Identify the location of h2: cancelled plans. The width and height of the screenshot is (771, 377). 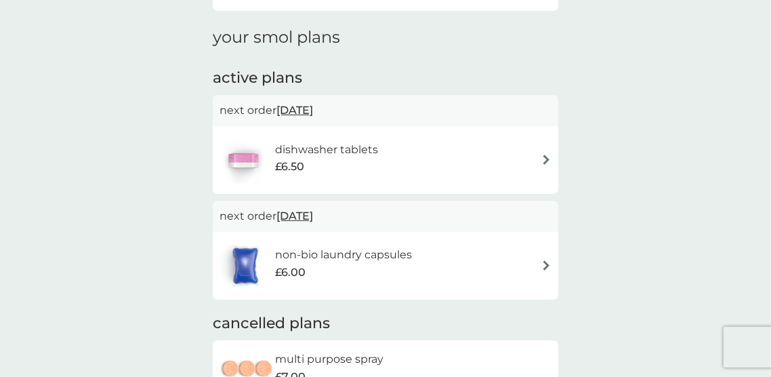
(386, 323).